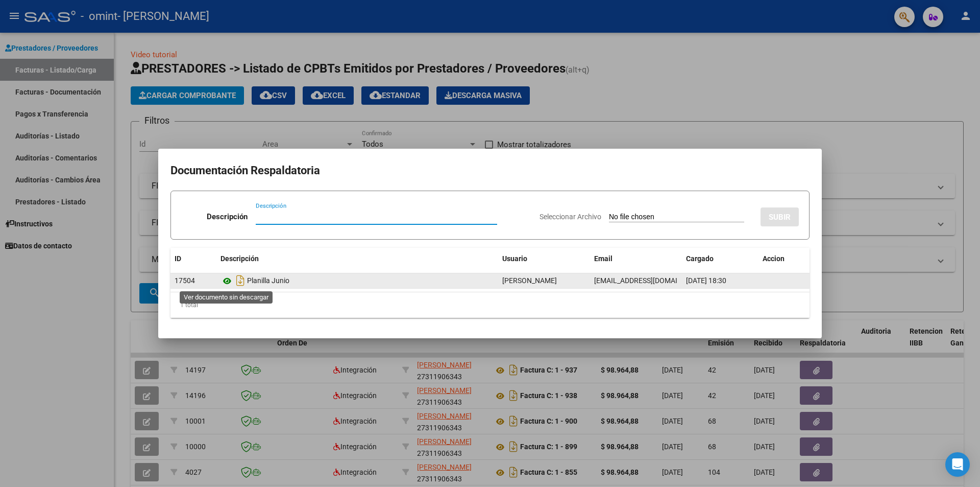 This screenshot has height=487, width=980. Describe the element at coordinates (490, 171) in the screenshot. I see `h2: Documentación Respaldatoria` at that location.